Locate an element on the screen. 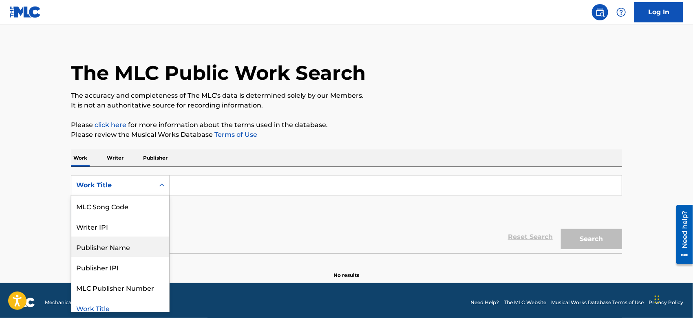 The height and width of the screenshot is (318, 693). p: Writer is located at coordinates (115, 158).